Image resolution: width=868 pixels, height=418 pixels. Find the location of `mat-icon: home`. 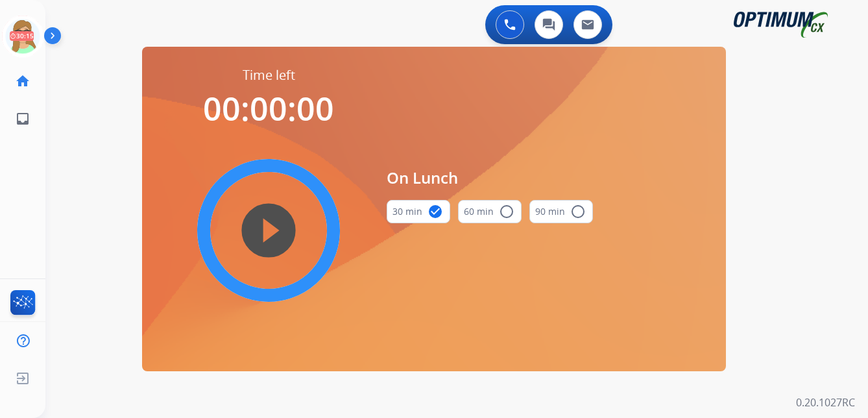

mat-icon: home is located at coordinates (22, 81).